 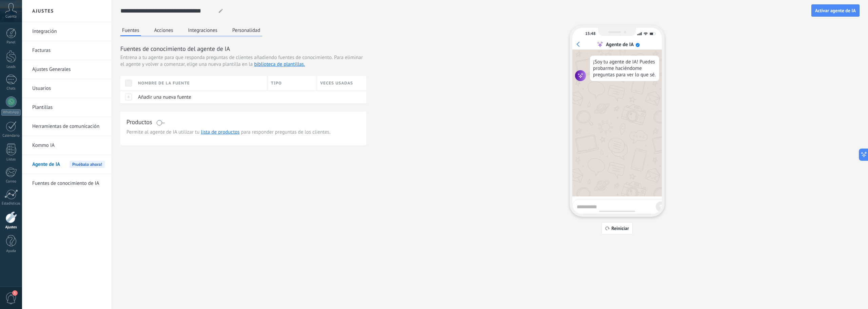 What do you see at coordinates (11, 227) in the screenshot?
I see `div: Ajustes` at bounding box center [11, 227].